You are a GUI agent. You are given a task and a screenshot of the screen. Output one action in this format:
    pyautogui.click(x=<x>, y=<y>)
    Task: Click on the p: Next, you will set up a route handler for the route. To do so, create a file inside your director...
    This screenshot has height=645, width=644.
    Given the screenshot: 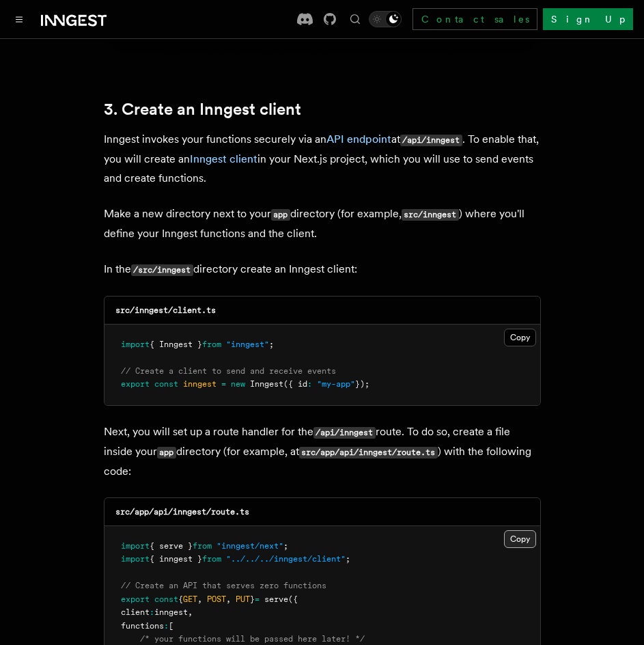 What is the action you would take?
    pyautogui.click(x=322, y=452)
    